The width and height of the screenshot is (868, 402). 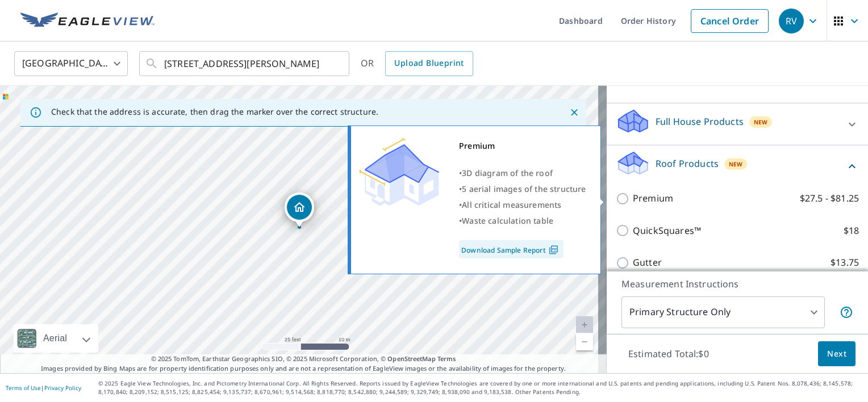 I want to click on p: Gutter, so click(x=647, y=262).